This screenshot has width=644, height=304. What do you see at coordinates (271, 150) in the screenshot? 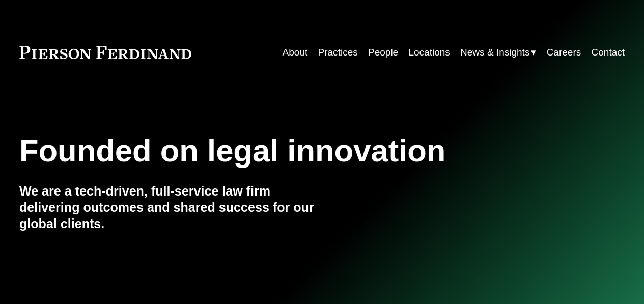
I see `h1: Founded on legal innovation` at bounding box center [271, 150].